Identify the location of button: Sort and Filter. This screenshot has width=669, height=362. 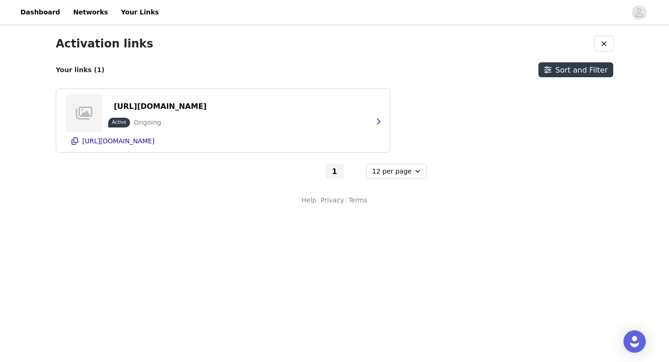
(576, 70).